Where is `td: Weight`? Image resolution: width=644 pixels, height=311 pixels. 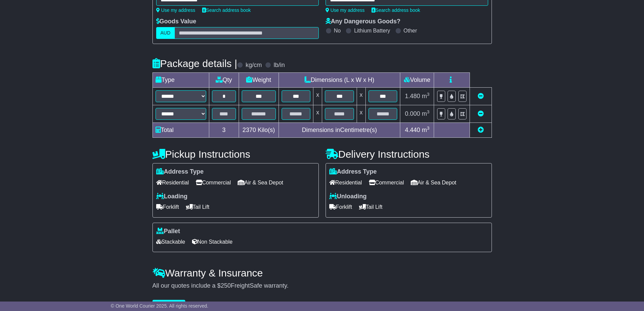
td: Weight is located at coordinates (259, 80).